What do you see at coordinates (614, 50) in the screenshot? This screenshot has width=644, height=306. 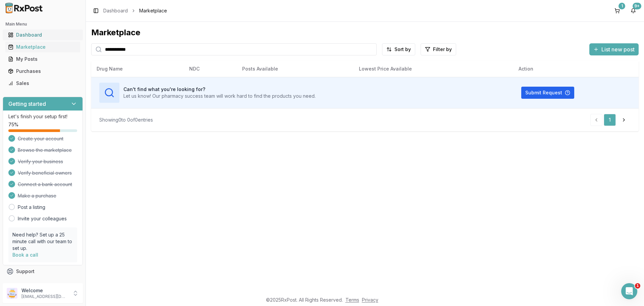 I see `a: List new post` at bounding box center [614, 50].